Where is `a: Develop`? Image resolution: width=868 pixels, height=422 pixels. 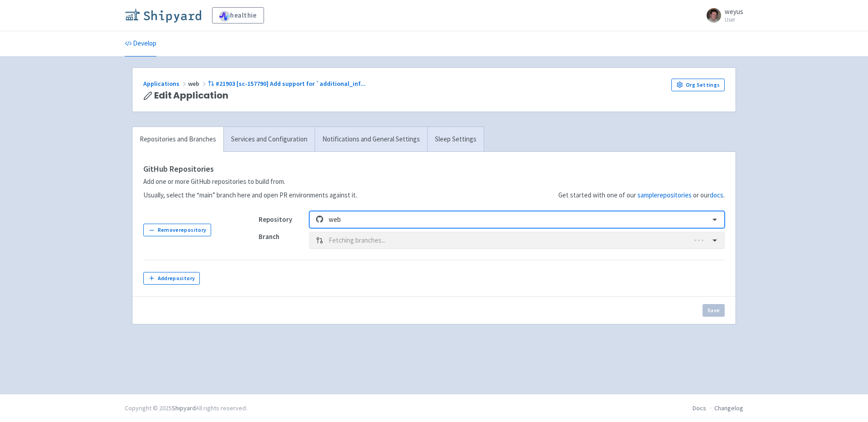 a: Develop is located at coordinates (141, 44).